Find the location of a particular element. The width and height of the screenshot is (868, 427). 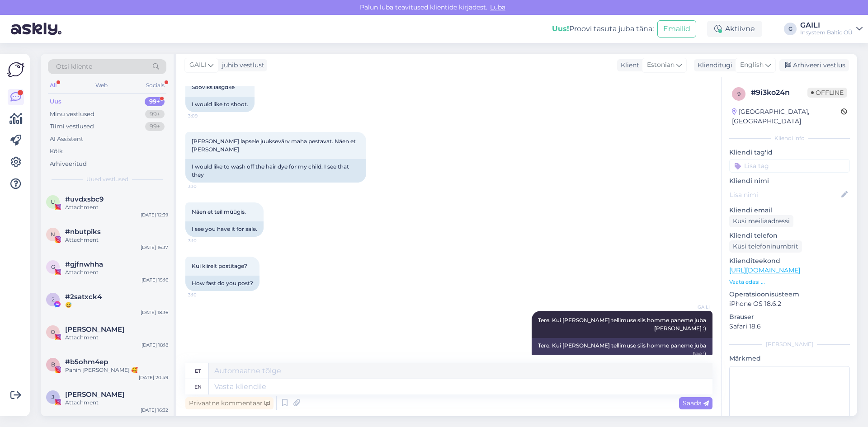

button: Emailid is located at coordinates (677, 29).